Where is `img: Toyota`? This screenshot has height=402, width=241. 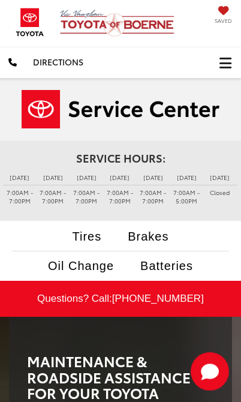
img: Toyota is located at coordinates (30, 22).